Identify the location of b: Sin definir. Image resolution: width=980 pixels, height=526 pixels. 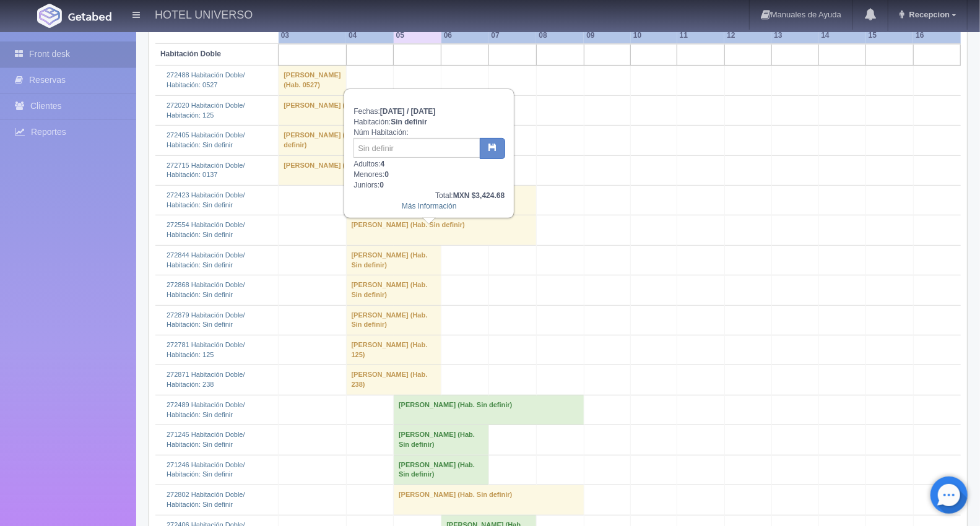
(409, 122).